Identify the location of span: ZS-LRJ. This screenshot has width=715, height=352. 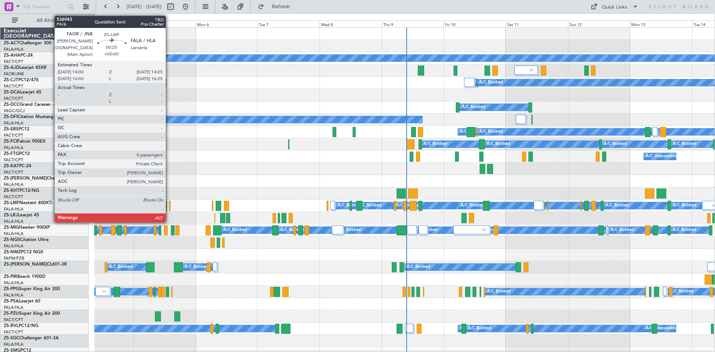
(11, 215).